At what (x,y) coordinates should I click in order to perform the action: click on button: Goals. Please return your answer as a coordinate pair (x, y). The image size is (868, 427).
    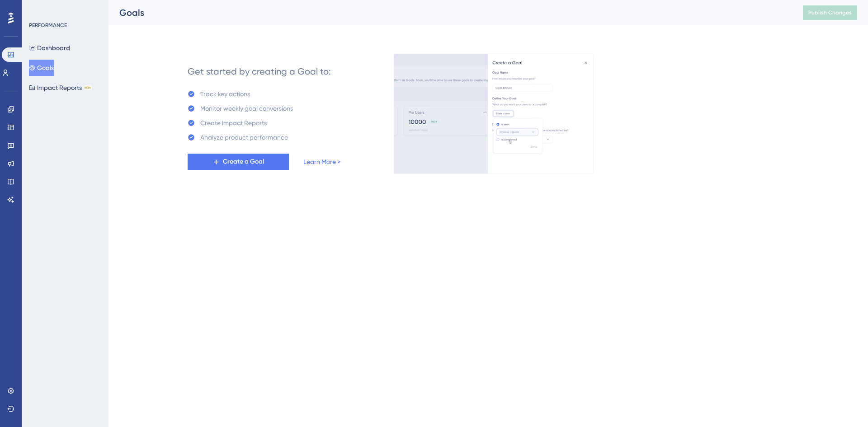
    Looking at the image, I should click on (41, 68).